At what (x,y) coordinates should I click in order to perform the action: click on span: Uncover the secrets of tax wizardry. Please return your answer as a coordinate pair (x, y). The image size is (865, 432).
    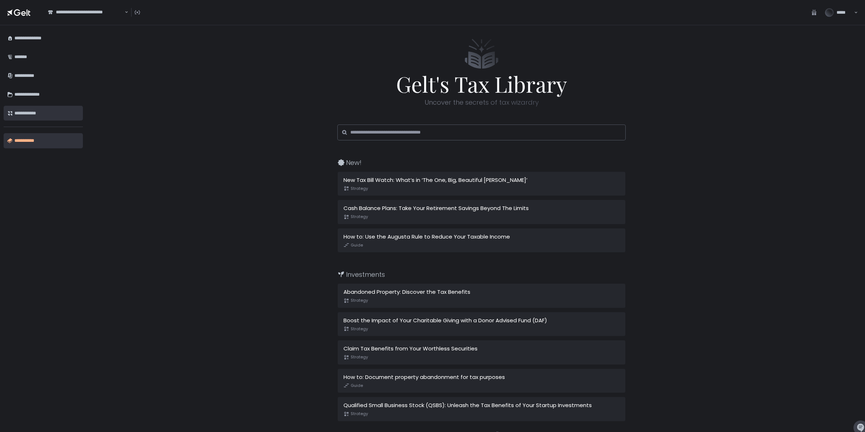
    Looking at the image, I should click on (482, 102).